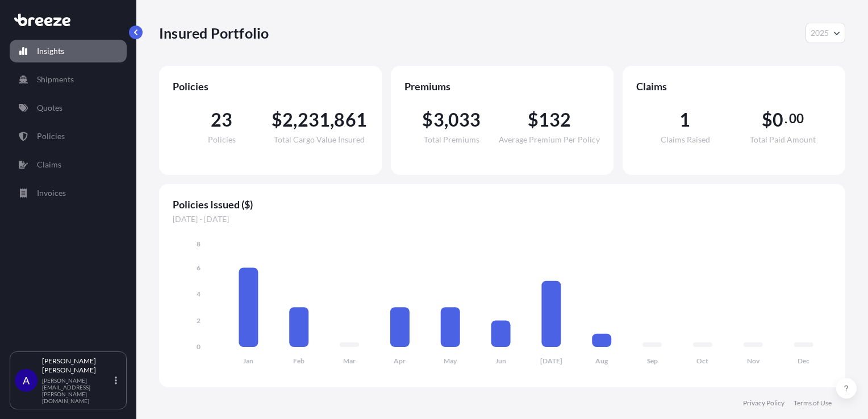  I want to click on tspan: Feb, so click(299, 361).